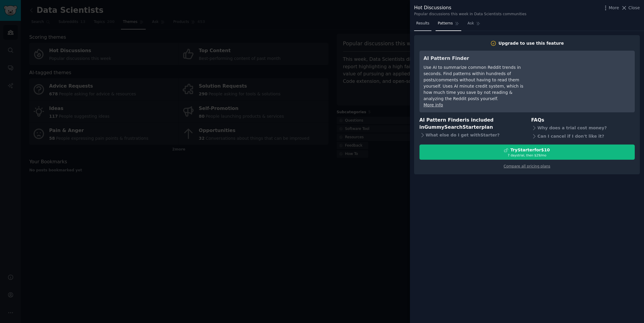 The image size is (644, 323). I want to click on h3: AI Pattern Finder, so click(478, 58).